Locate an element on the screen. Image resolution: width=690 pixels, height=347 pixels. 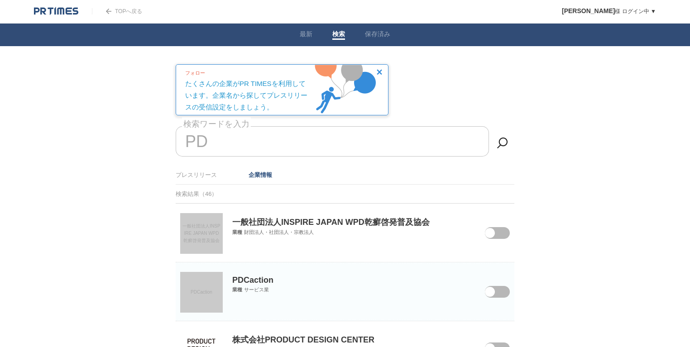
p: PDCaction is located at coordinates (345, 274).